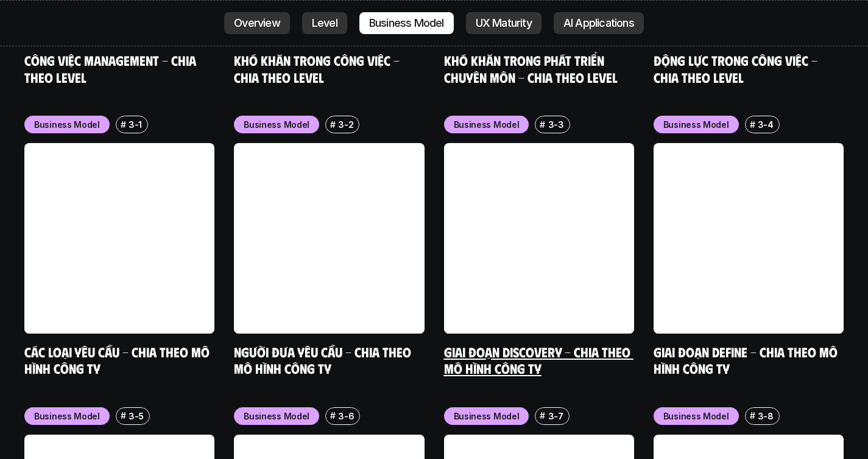  What do you see at coordinates (318, 69) in the screenshot?
I see `a: Khó khăn trong công việc - Chia theo Level` at bounding box center [318, 69].